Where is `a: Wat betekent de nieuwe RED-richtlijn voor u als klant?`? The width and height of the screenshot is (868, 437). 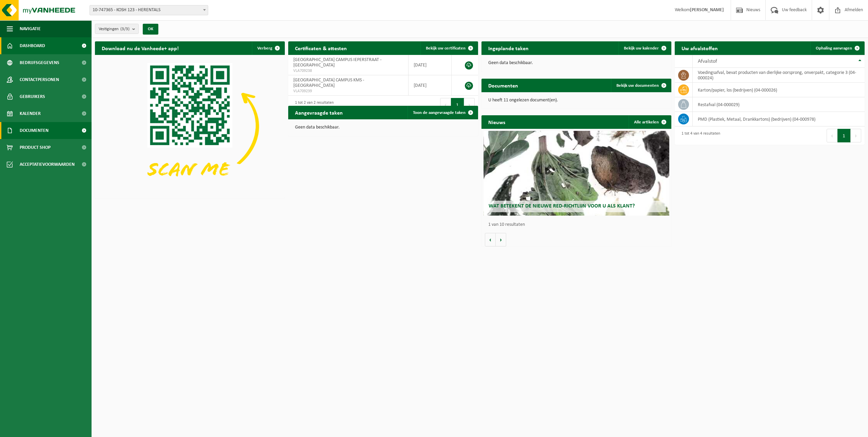
a: Wat betekent de nieuwe RED-richtlijn voor u als klant? is located at coordinates (577, 173).